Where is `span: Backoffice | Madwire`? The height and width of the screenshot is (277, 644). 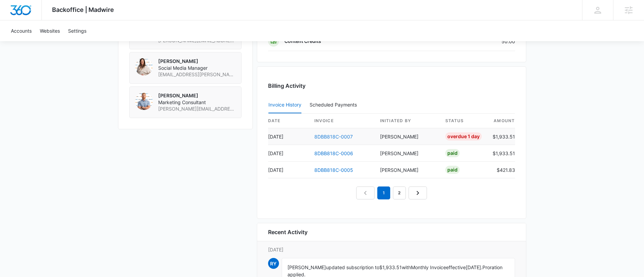 span: Backoffice | Madwire is located at coordinates (83, 9).